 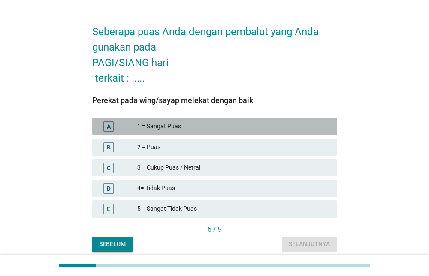 I want to click on div: 3 = Cukup Puas / Netral, so click(x=233, y=168).